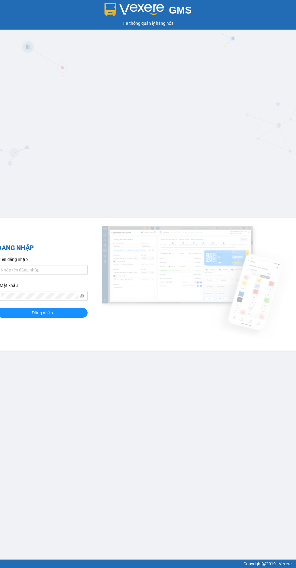 Image resolution: width=296 pixels, height=568 pixels. What do you see at coordinates (148, 564) in the screenshot?
I see `div: Copyright 2019 - Vexere` at bounding box center [148, 564].